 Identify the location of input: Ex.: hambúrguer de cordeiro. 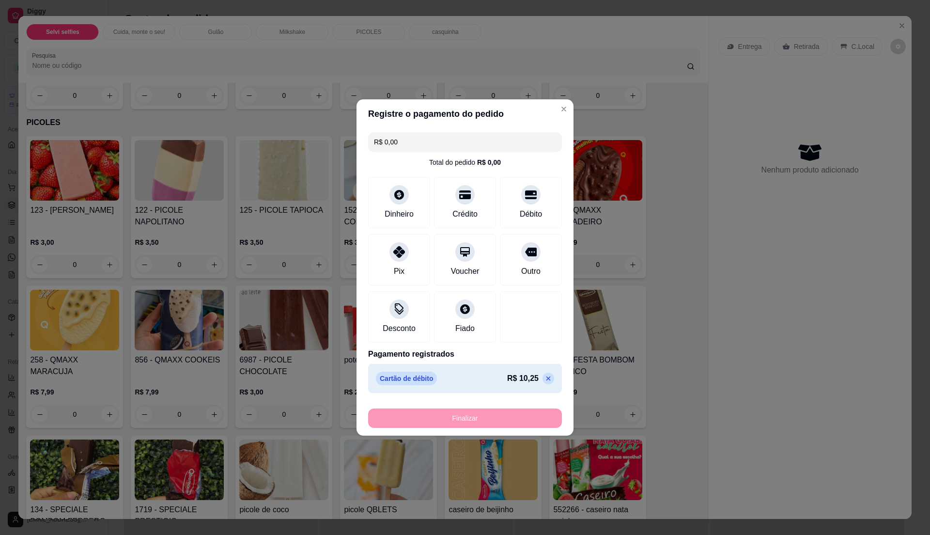
(465, 142).